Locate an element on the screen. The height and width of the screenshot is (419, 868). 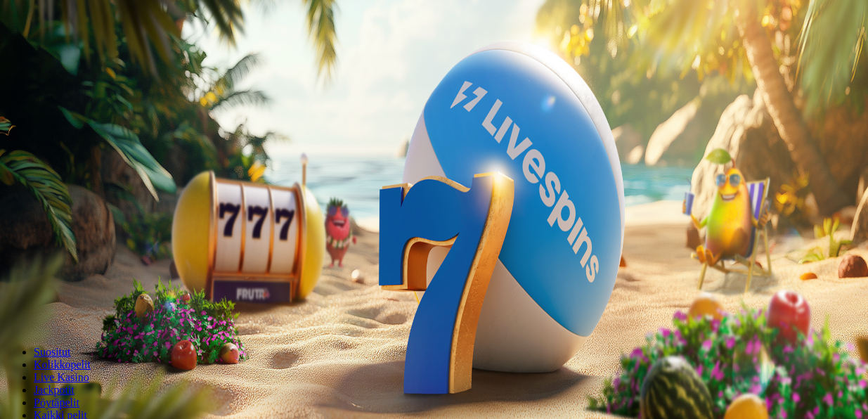
span: Live Kasino is located at coordinates (61, 377).